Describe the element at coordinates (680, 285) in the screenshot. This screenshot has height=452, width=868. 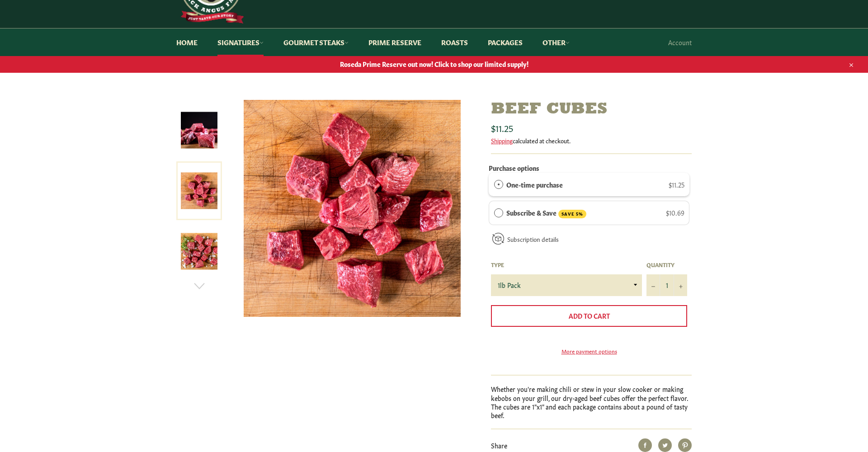
I see `button: Increase item quantity by one` at that location.